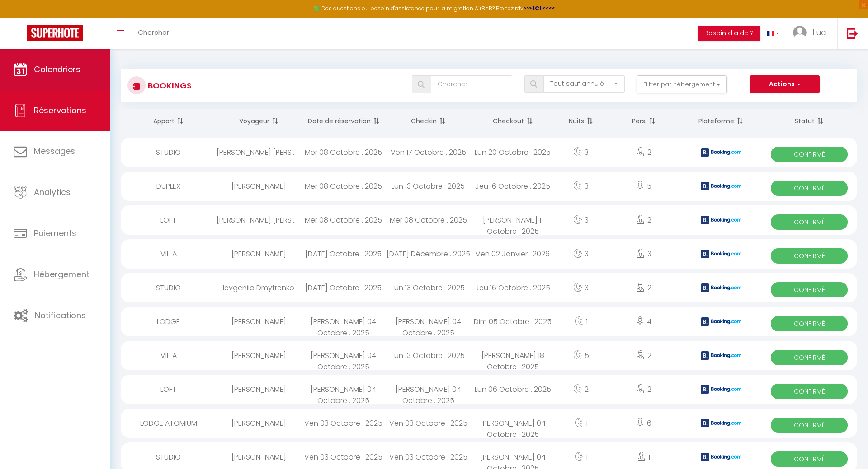  I want to click on span: Luc, so click(819, 32).